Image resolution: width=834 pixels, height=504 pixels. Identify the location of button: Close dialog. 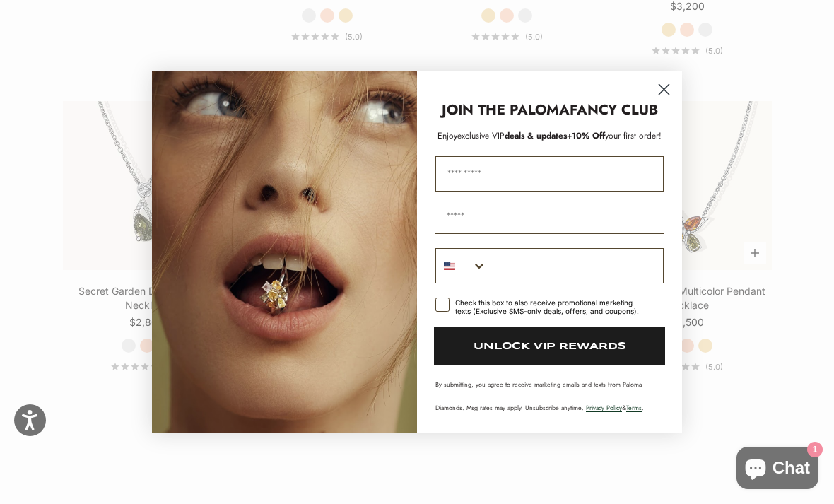
(664, 89).